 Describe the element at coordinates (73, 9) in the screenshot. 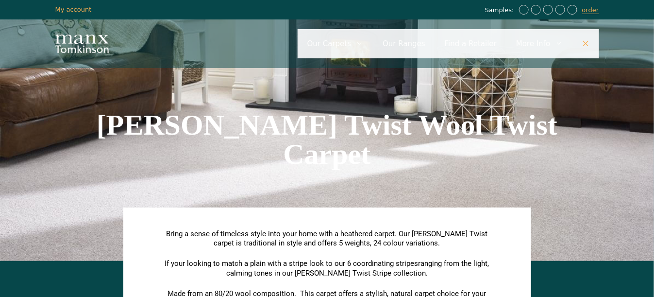

I see `a: My account` at that location.